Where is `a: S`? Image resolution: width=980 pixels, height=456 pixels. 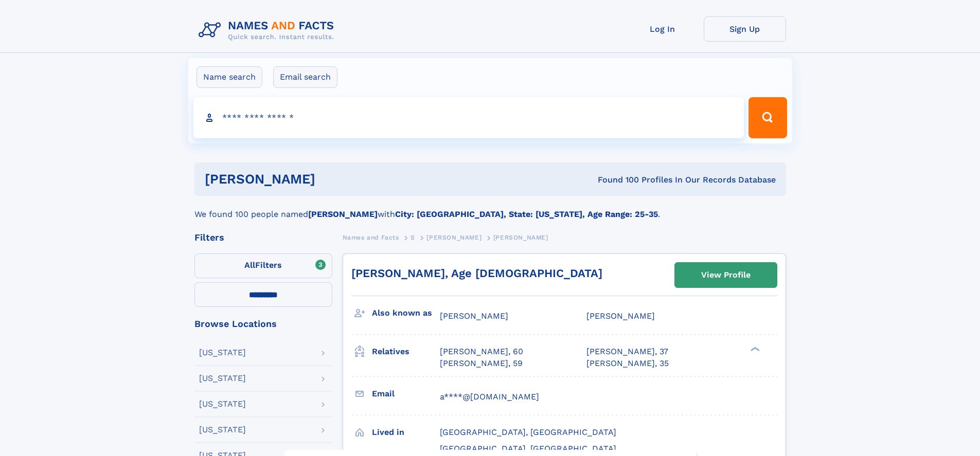 a: S is located at coordinates (413, 237).